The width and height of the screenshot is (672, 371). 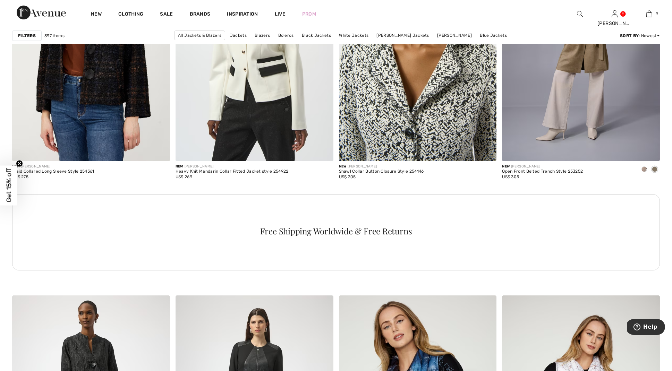 I want to click on a: Blue Jackets, so click(x=494, y=35).